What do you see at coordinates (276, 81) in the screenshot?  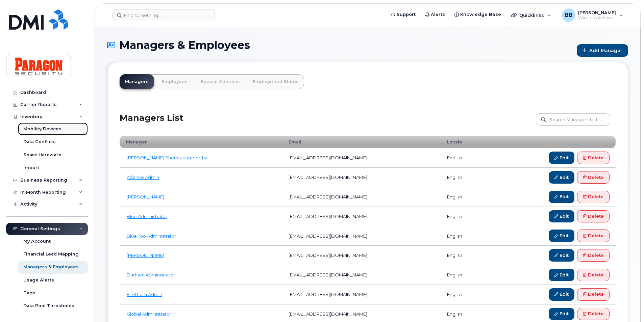 I see `a: Employment Status` at bounding box center [276, 81].